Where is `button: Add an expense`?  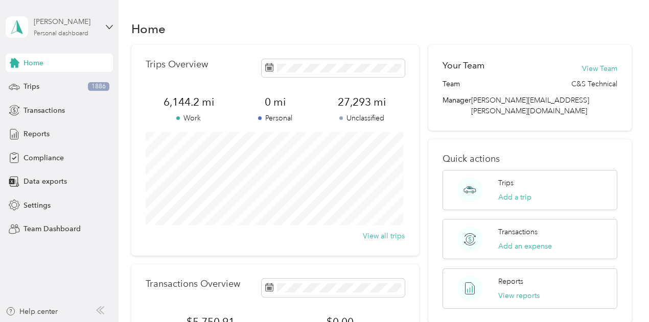 button: Add an expense is located at coordinates (525, 246).